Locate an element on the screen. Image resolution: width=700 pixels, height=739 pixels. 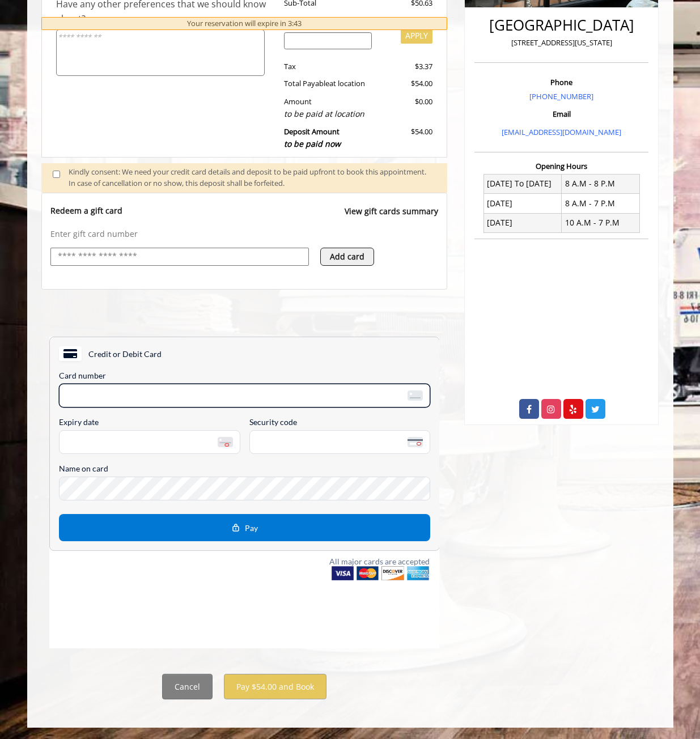
img: Mastercard is located at coordinates (318, 236).